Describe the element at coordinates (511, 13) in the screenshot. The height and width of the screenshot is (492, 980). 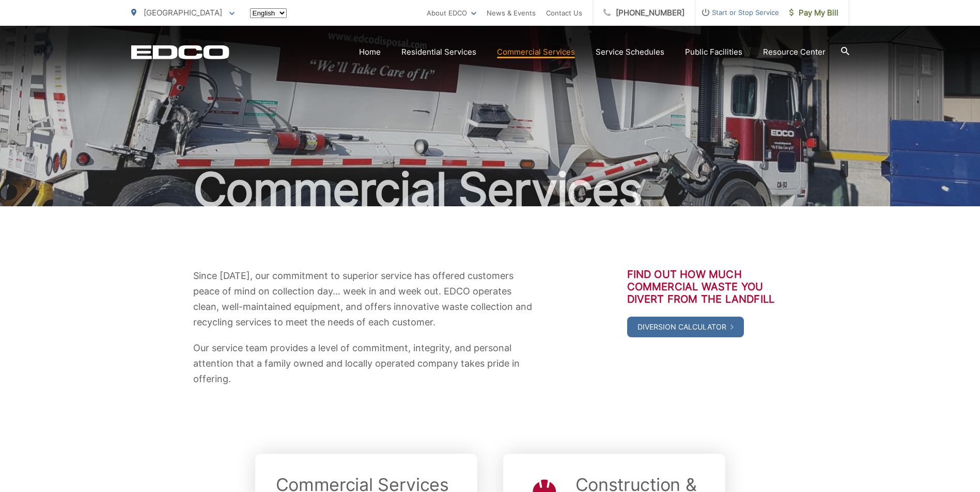
I see `a: News & Events` at that location.